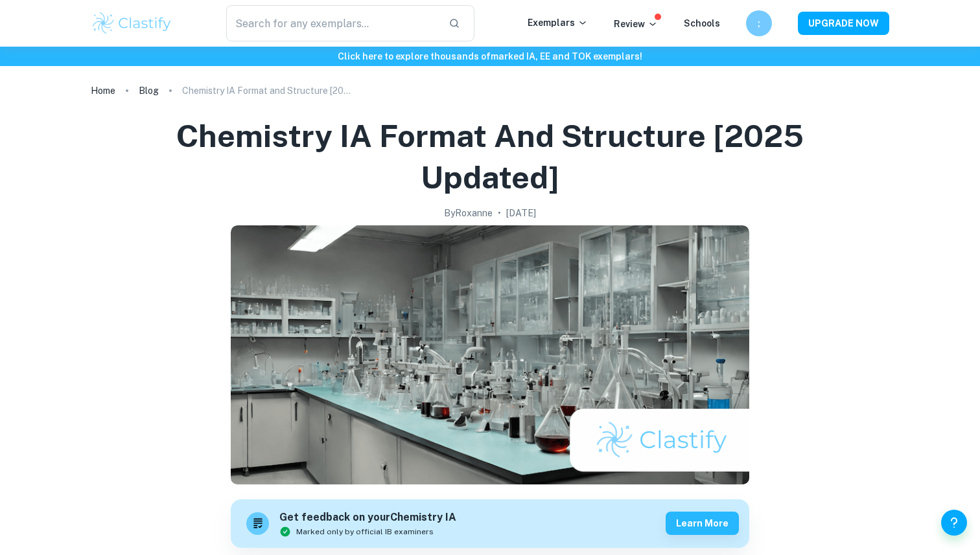 Image resolution: width=980 pixels, height=555 pixels. I want to click on a: Schools, so click(702, 23).